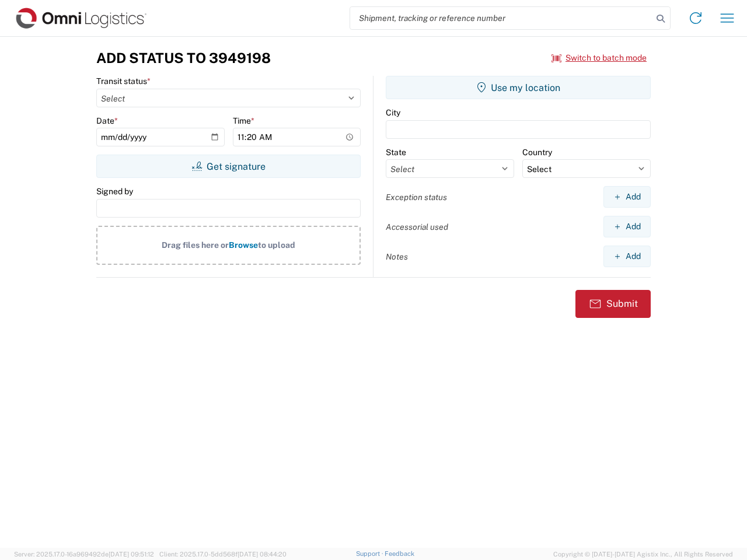  What do you see at coordinates (370, 553) in the screenshot?
I see `a: Support` at bounding box center [370, 553].